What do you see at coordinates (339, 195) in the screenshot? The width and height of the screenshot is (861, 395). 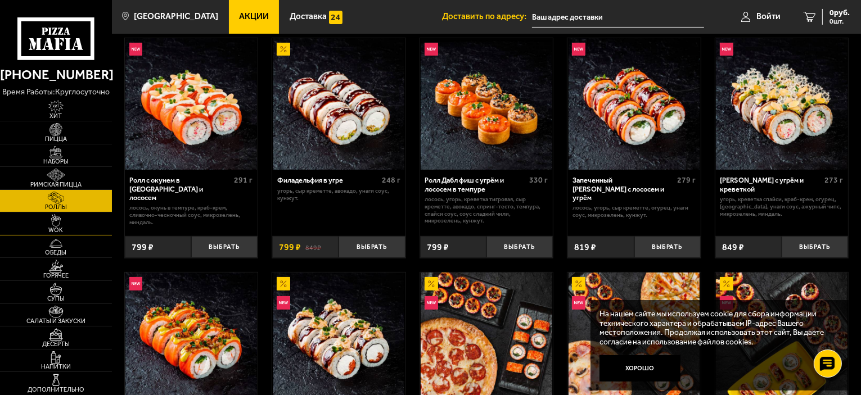 I see `p: угорь, Сыр креметте, авокадо, унаги соус, кунжут.` at bounding box center [339, 195].